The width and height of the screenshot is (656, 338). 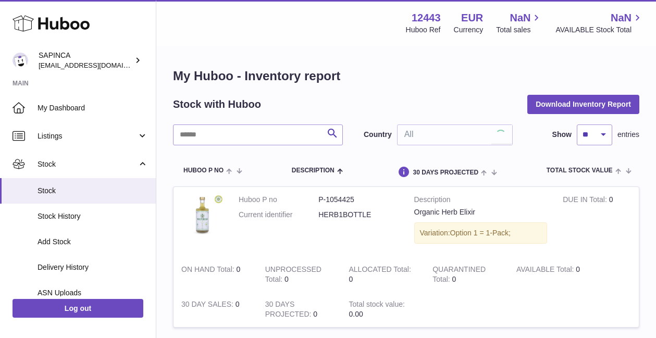 I want to click on label: Country, so click(x=378, y=134).